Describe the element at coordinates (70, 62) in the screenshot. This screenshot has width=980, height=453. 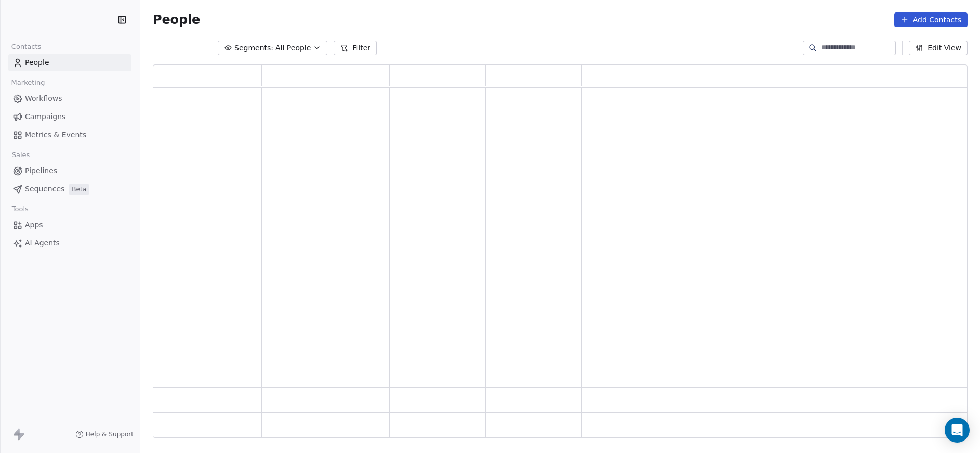
I see `a: People` at that location.